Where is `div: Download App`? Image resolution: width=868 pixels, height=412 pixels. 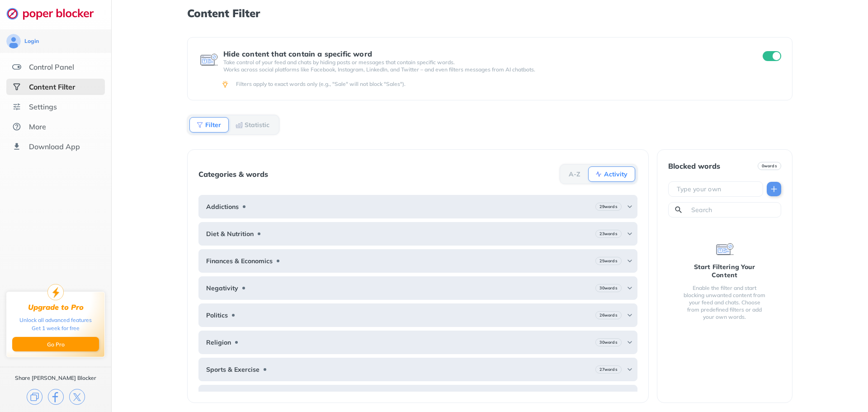 div: Download App is located at coordinates (54, 146).